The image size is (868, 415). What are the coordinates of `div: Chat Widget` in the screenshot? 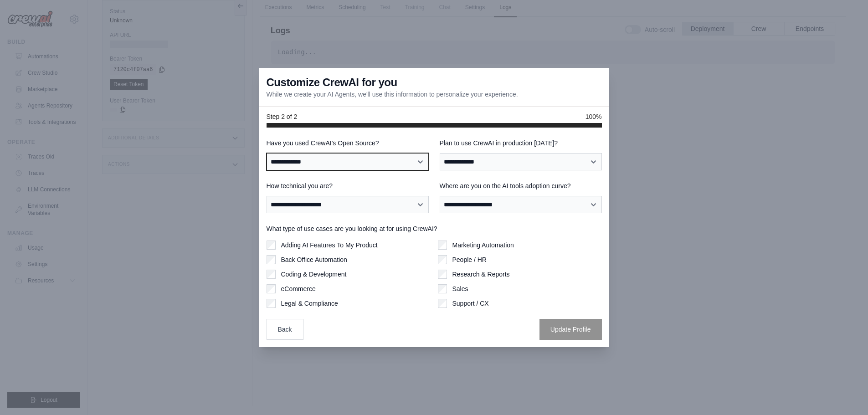 It's located at (845, 393).